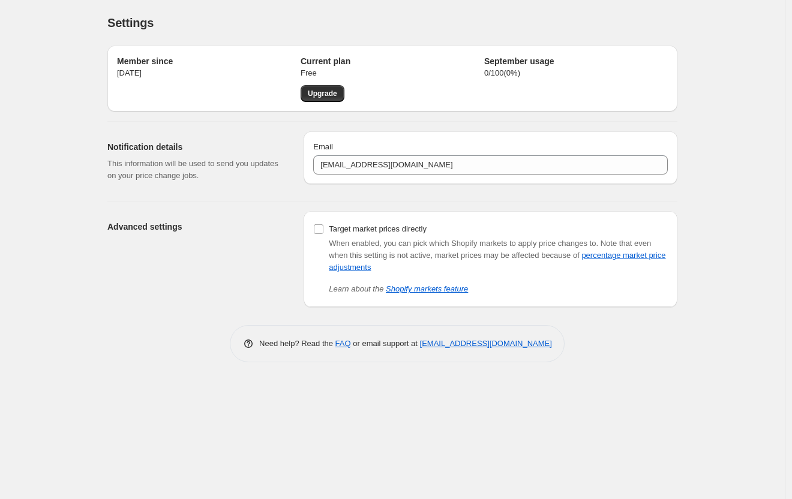  I want to click on span: or email support at, so click(385, 343).